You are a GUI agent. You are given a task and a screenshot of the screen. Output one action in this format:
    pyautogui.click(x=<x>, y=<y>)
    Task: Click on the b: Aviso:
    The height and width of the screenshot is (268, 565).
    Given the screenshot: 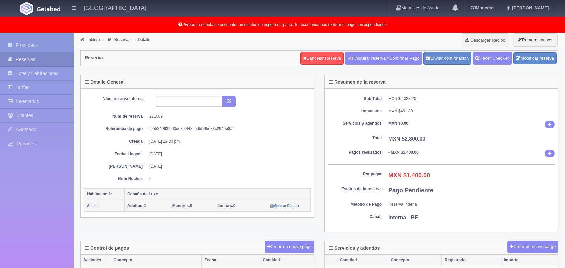 What is the action you would take?
    pyautogui.click(x=189, y=25)
    